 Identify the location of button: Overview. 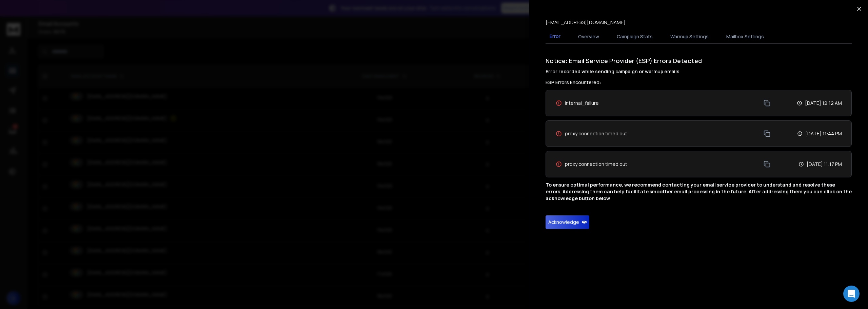
(588, 37).